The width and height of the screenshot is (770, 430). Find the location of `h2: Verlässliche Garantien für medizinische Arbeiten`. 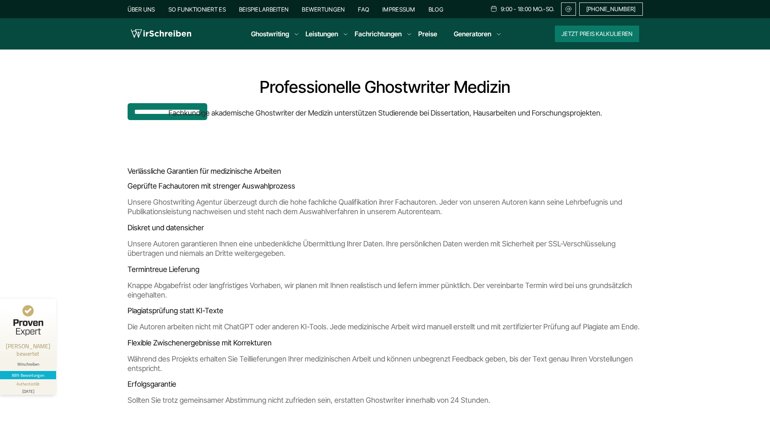

h2: Verlässliche Garantien für medizinische Arbeiten is located at coordinates (385, 171).